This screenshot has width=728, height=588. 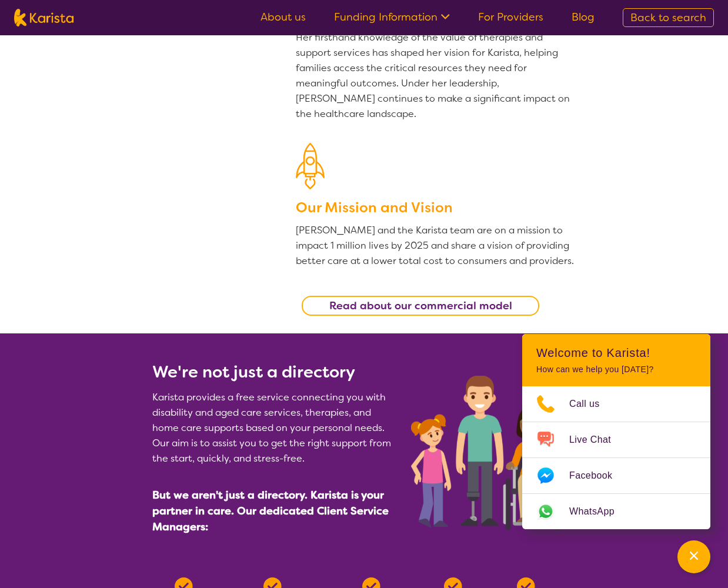 What do you see at coordinates (616, 512) in the screenshot?
I see `a: Web link opens in a new tab.` at bounding box center [616, 512].